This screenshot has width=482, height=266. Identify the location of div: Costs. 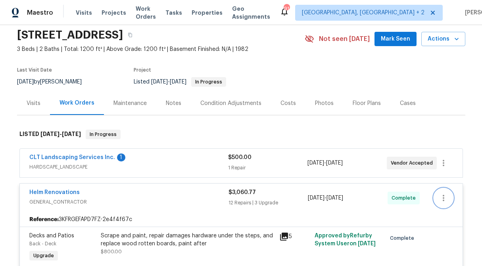
(288, 103).